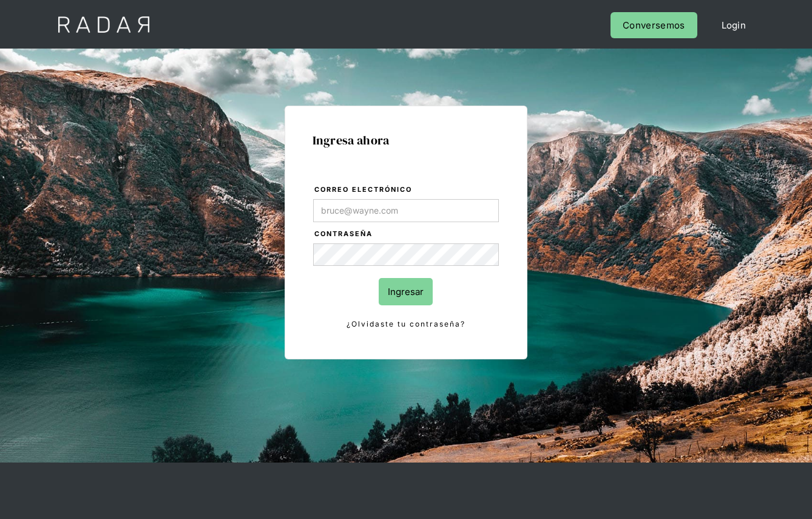  What do you see at coordinates (406, 257) in the screenshot?
I see `form: Login Form` at bounding box center [406, 257].